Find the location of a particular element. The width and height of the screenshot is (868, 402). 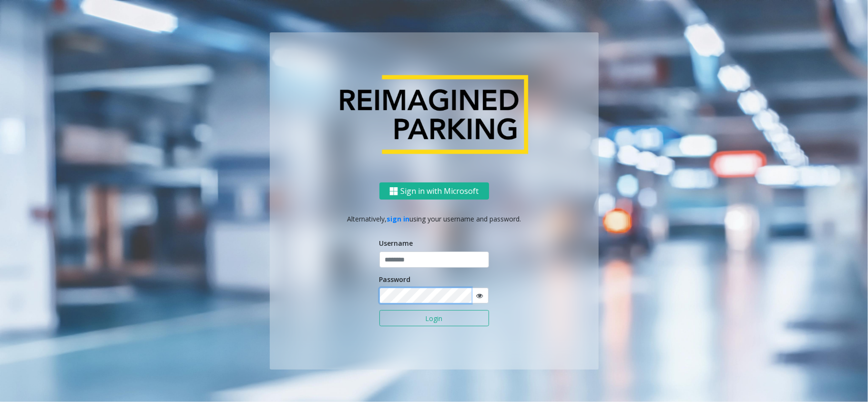

button: Login is located at coordinates (434, 318).